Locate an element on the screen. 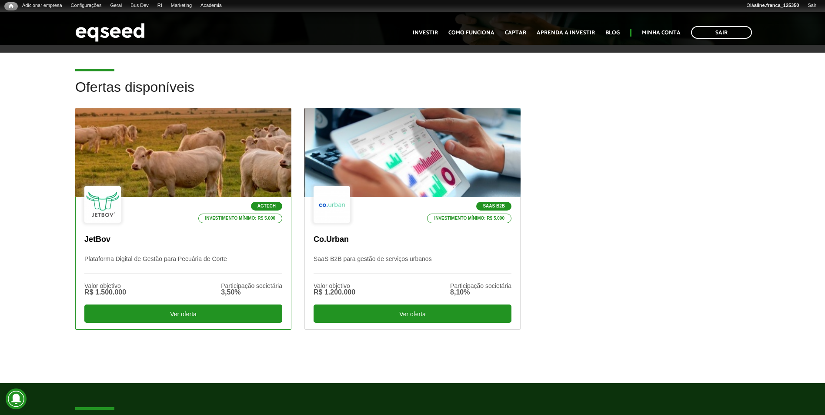 The height and width of the screenshot is (415, 825). p: Plataforma Digital de Gestão para Pecuária de Corte is located at coordinates (183, 265).